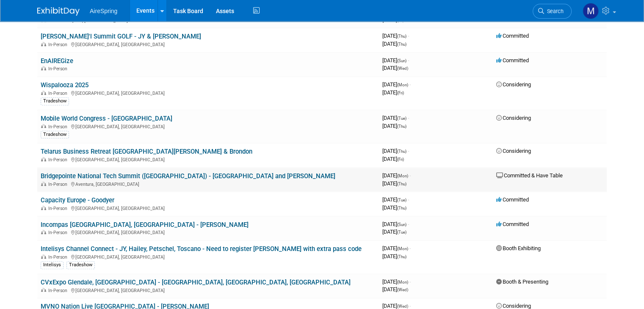 The height and width of the screenshot is (309, 644). I want to click on span: Search, so click(554, 11).